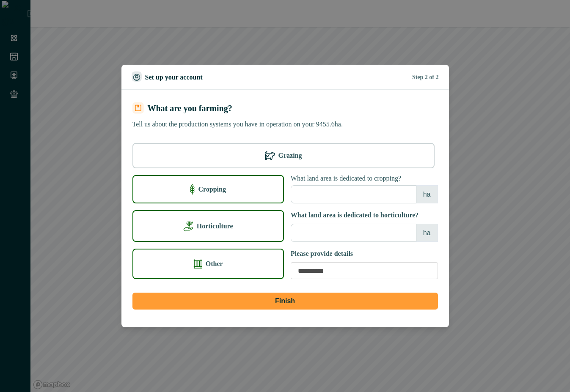 This screenshot has height=392, width=570. Describe the element at coordinates (215, 226) in the screenshot. I see `p: Horticulture` at that location.